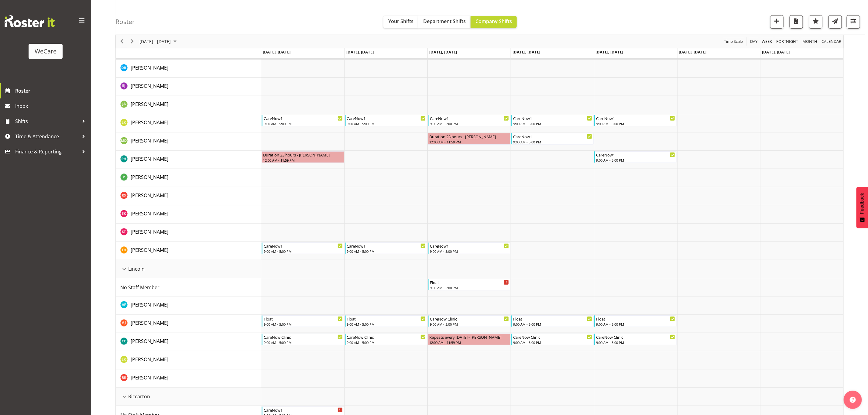  Describe the element at coordinates (303, 321) in the screenshot. I see `div: Amy Johannsen"s event - Float Begin From Monday, September 1, 2025 at 9:00:00 AM GMT+12:00 Ends A...` at that location.